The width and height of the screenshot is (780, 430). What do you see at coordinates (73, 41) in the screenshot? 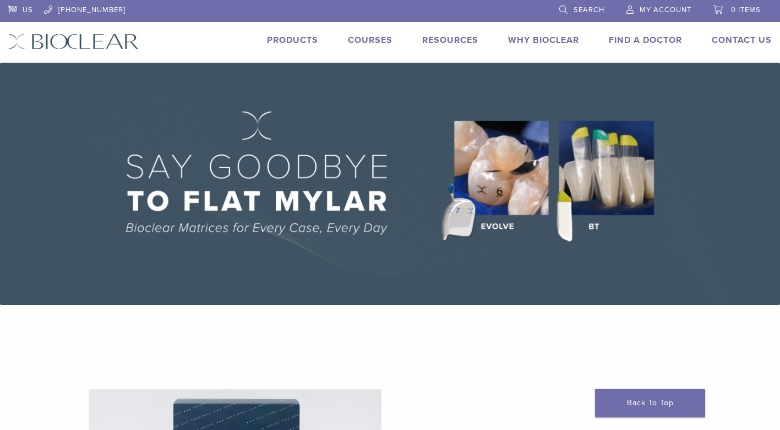
I see `img: Bioclear` at bounding box center [73, 41].